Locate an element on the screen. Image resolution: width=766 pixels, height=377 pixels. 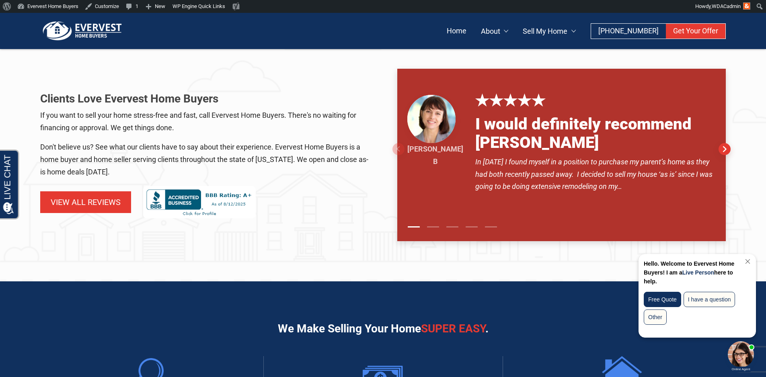
span: WDACadmin is located at coordinates (726, 6).